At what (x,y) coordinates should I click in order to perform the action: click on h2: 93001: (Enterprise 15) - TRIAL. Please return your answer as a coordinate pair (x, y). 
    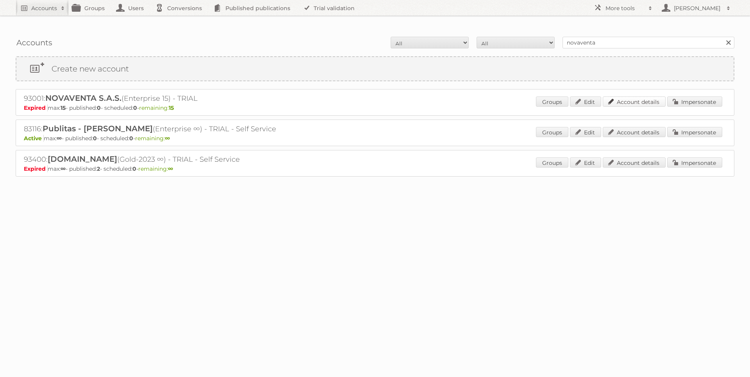
    Looking at the image, I should click on (161, 98).